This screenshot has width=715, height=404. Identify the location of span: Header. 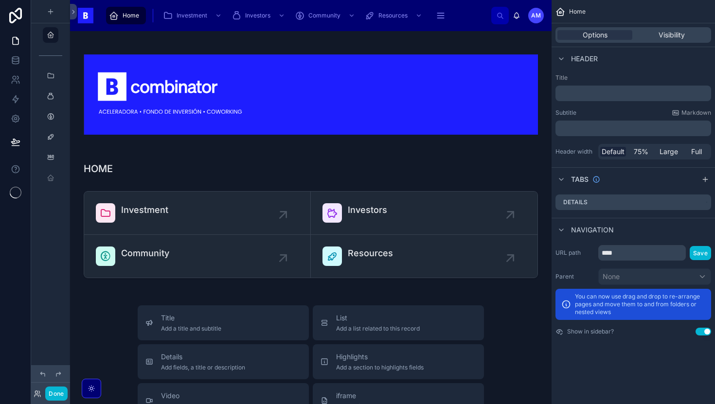
(584, 59).